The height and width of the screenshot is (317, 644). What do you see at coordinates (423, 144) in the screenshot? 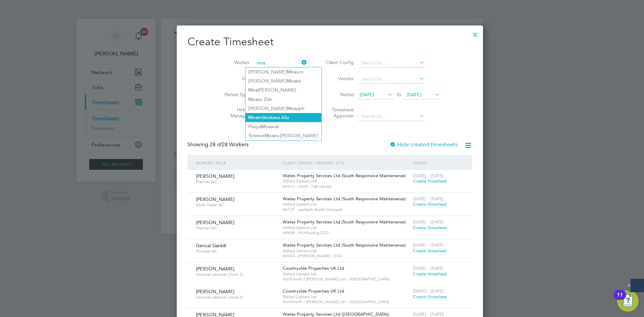
I see `label: Hide created timesheets` at bounding box center [423, 144].